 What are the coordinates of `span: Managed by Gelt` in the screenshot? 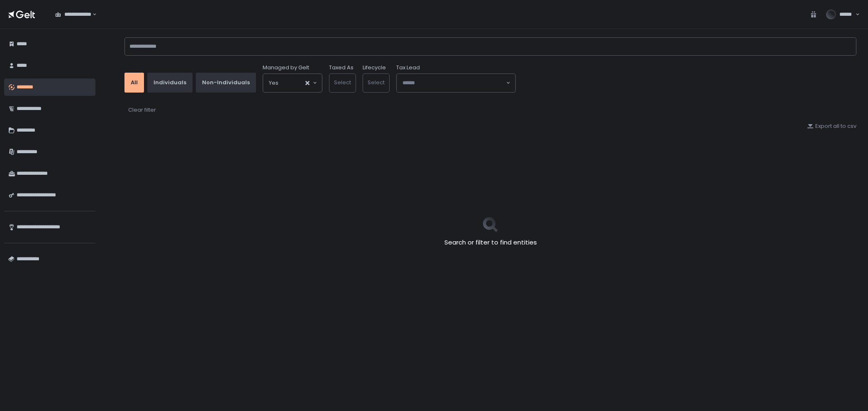 It's located at (286, 68).